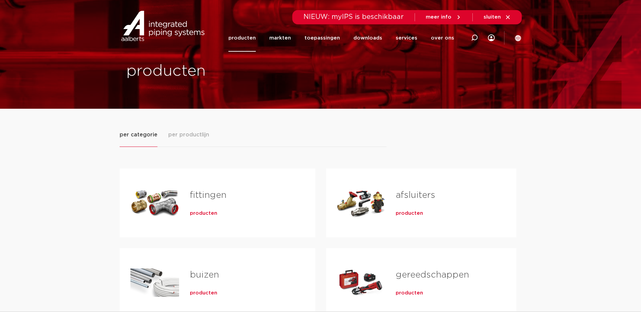 This screenshot has width=641, height=312. What do you see at coordinates (368, 38) in the screenshot?
I see `a: downloads` at bounding box center [368, 38].